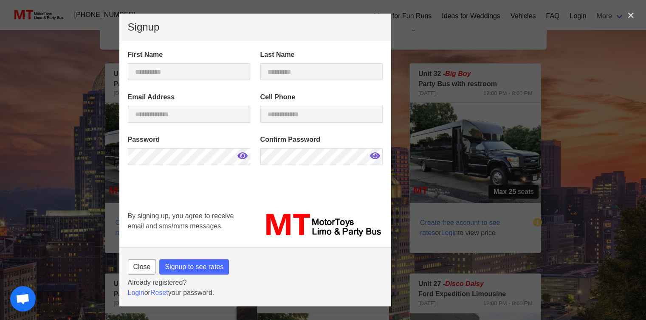 The height and width of the screenshot is (320, 646). What do you see at coordinates (321, 140) in the screenshot?
I see `label: Confirm Password` at bounding box center [321, 140].